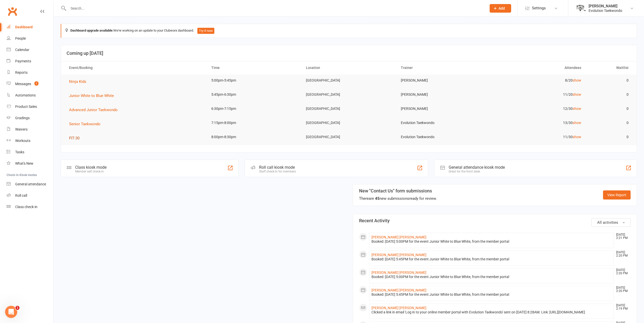 This screenshot has width=644, height=323. I want to click on div: Member self check-in, so click(91, 171).